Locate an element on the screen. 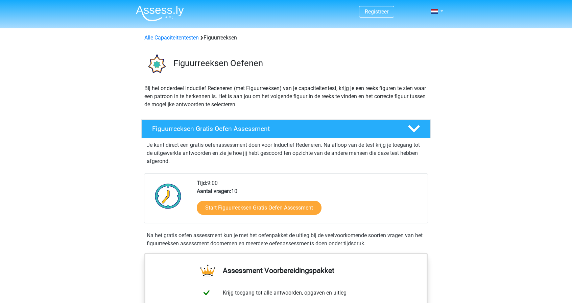 The height and width of the screenshot is (303, 572). a: Start Figuurreeksen Gratis Oefen Assessment is located at coordinates (259, 208).